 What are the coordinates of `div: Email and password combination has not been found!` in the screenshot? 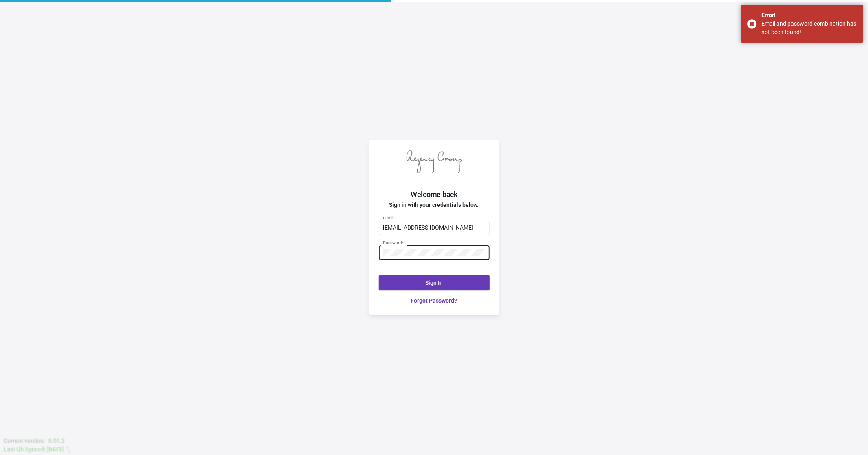 It's located at (809, 28).